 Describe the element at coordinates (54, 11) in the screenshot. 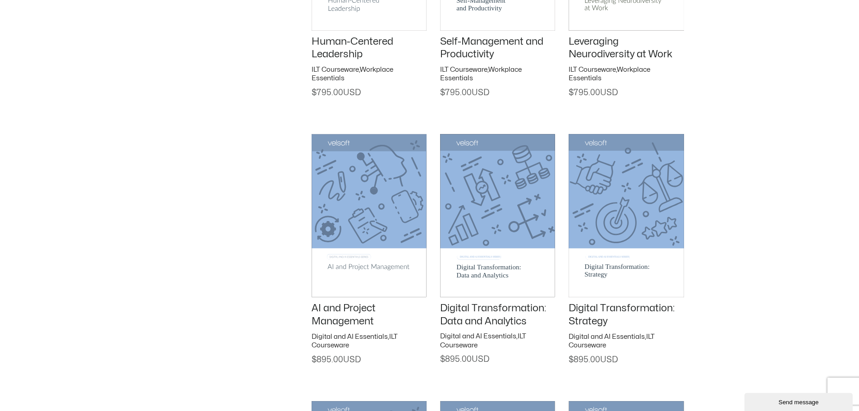

I see `div: Send message` at that location.